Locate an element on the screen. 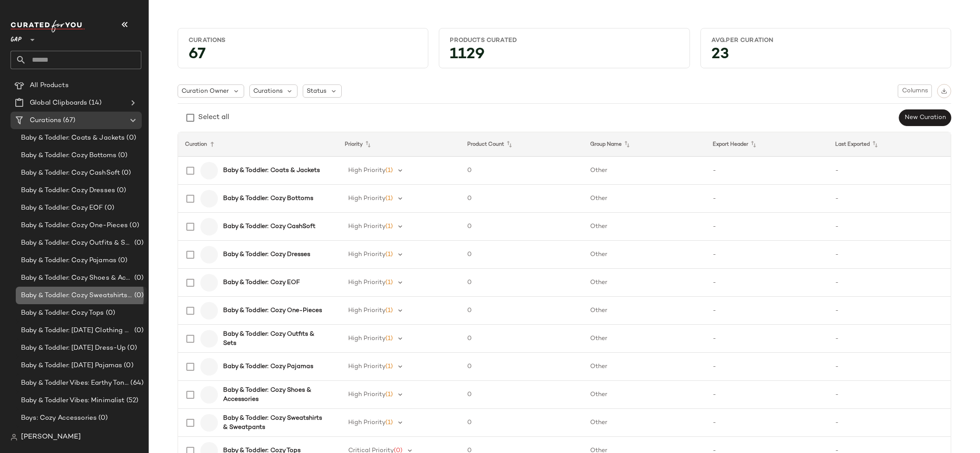 This screenshot has height=453, width=980. span: (14) is located at coordinates (94, 103).